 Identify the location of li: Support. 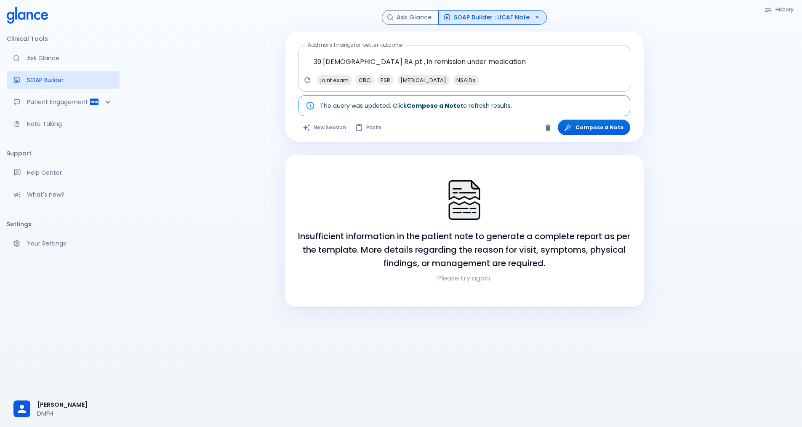
(63, 153).